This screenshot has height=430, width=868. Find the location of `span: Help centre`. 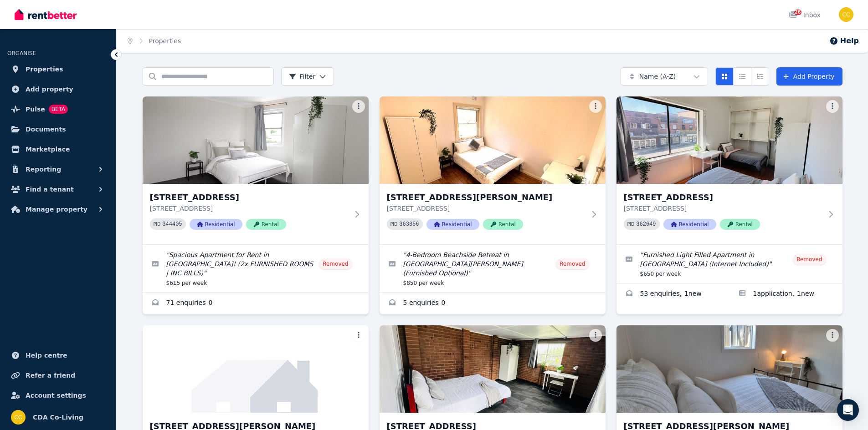

span: Help centre is located at coordinates (46, 356).